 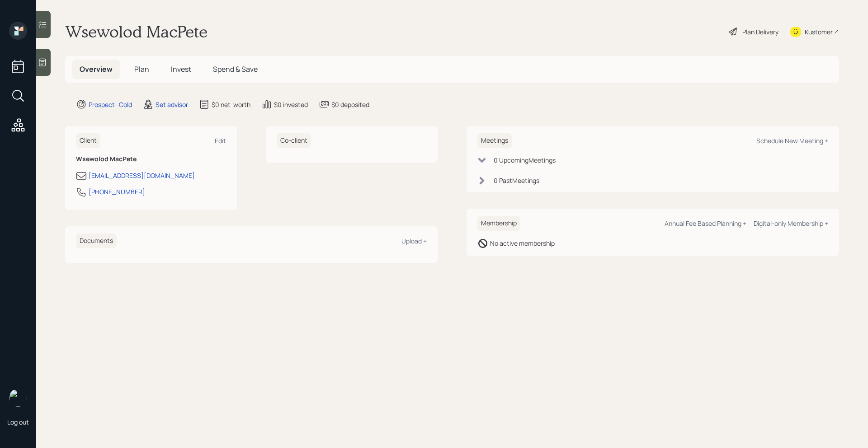 I want to click on h6: Wsewolod MacPete, so click(x=151, y=159).